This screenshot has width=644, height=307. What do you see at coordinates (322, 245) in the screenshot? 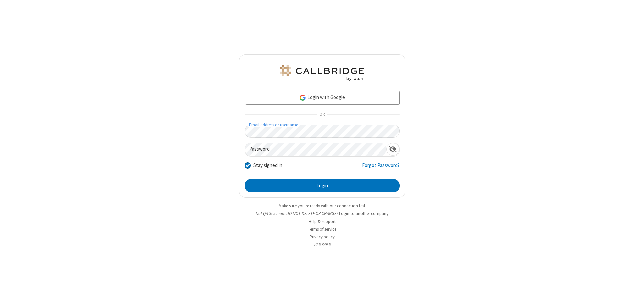
I see `li: v2.6.349.6` at bounding box center [322, 245].